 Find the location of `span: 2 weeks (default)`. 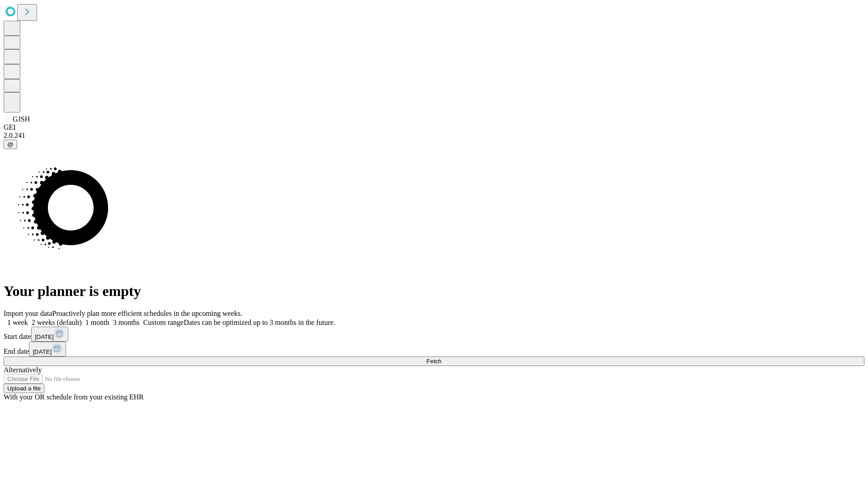

span: 2 weeks (default) is located at coordinates (56, 322).